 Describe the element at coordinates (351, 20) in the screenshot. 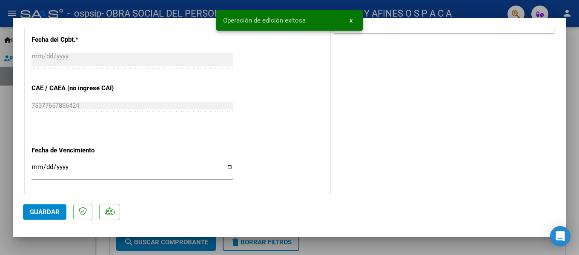

I see `span: x` at that location.